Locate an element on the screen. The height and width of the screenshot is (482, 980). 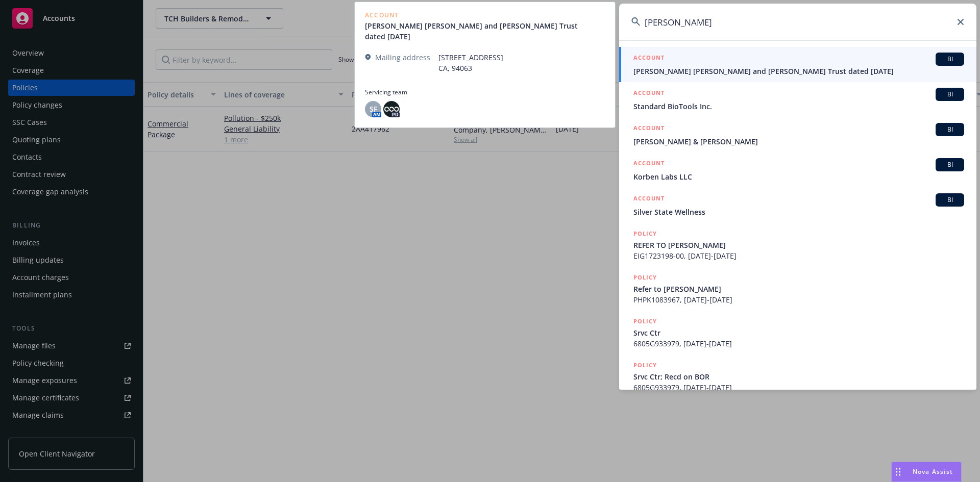
span: Silver State Wellness is located at coordinates (799, 212).